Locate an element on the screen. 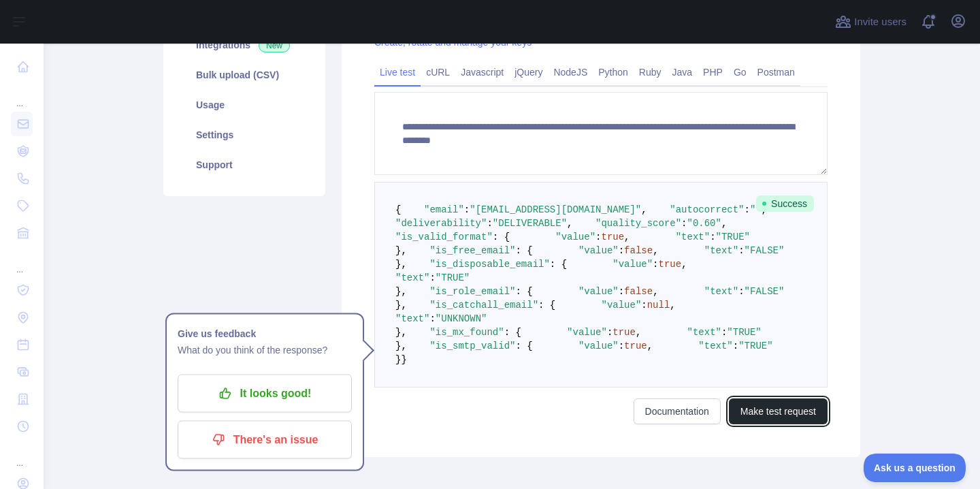 The height and width of the screenshot is (489, 980). a: Java is located at coordinates (682, 72).